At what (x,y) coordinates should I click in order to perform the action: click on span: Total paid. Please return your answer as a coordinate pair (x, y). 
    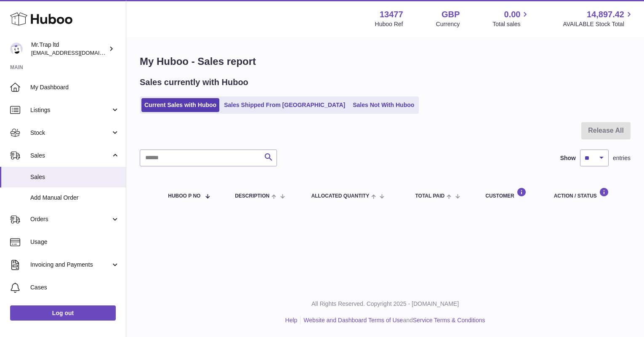
    Looking at the image, I should click on (430, 196).